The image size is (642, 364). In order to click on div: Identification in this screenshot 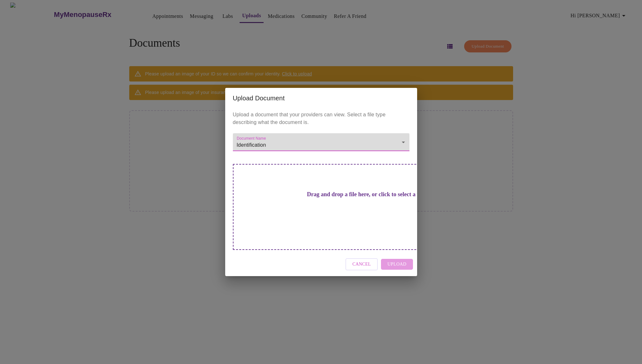, I will do `click(321, 142)`.